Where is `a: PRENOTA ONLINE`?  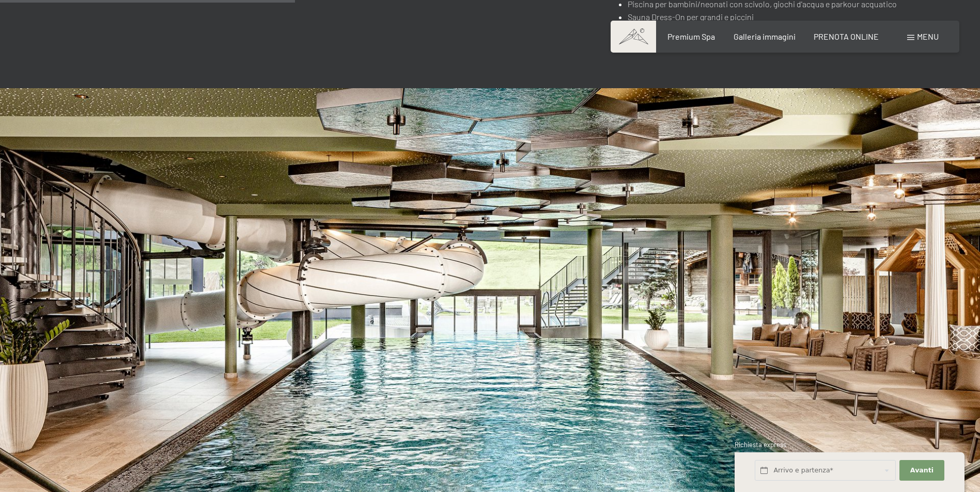
a: PRENOTA ONLINE is located at coordinates (846, 36).